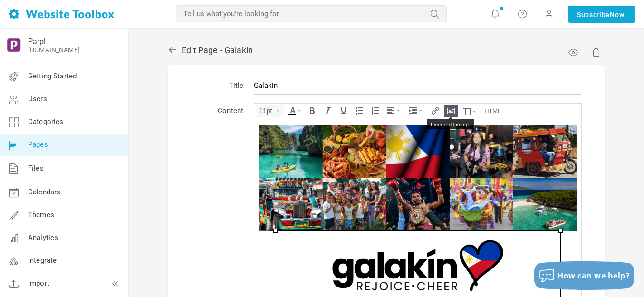 Image resolution: width=644 pixels, height=297 pixels. I want to click on span: Analytics, so click(43, 237).